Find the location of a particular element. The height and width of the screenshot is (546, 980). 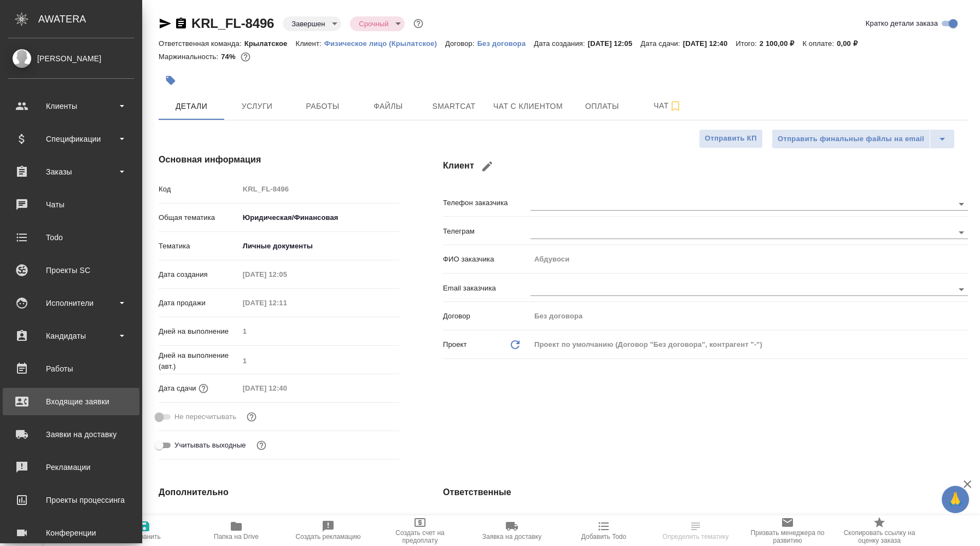

button: Срочный is located at coordinates (374, 24).